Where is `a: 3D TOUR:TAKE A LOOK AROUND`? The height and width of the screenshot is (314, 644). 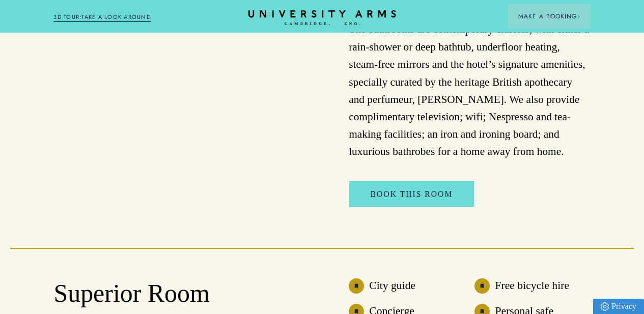
a: 3D TOUR:TAKE A LOOK AROUND is located at coordinates (102, 17).